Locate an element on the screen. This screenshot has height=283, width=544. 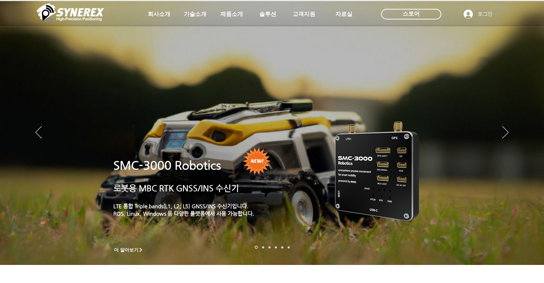
img: 씨너렉스_White_simbol_대지 1.png is located at coordinates (70, 12).